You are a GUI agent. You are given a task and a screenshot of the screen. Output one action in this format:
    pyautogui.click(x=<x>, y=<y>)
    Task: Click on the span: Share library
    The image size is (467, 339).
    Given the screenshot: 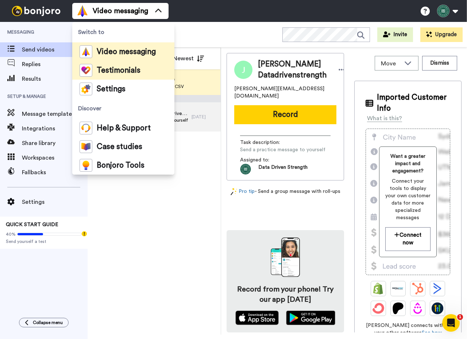 What is the action you would take?
    pyautogui.click(x=55, y=143)
    